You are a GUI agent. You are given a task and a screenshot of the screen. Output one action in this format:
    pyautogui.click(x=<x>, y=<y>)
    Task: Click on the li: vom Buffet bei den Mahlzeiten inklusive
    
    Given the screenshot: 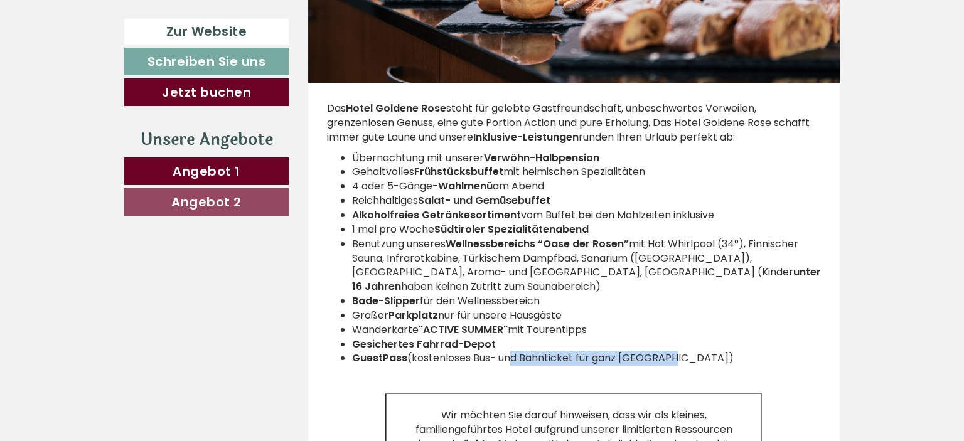 What is the action you would take?
    pyautogui.click(x=587, y=215)
    